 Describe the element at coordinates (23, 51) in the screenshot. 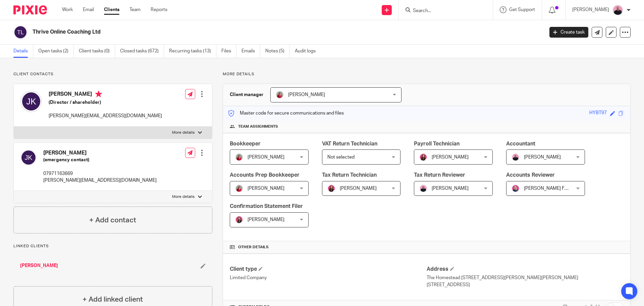

I see `a: Details` at that location.